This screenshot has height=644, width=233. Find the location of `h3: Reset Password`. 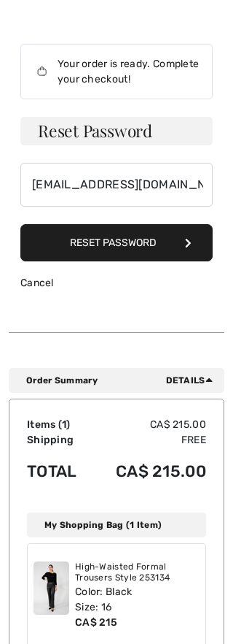

h3: Reset Password is located at coordinates (117, 131).